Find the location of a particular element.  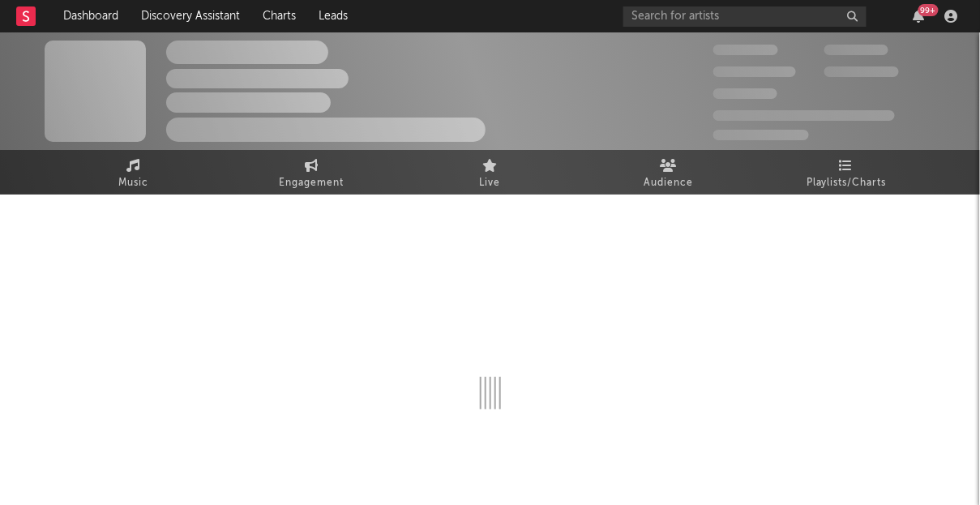

span: 50,000,000 is located at coordinates (755, 72).